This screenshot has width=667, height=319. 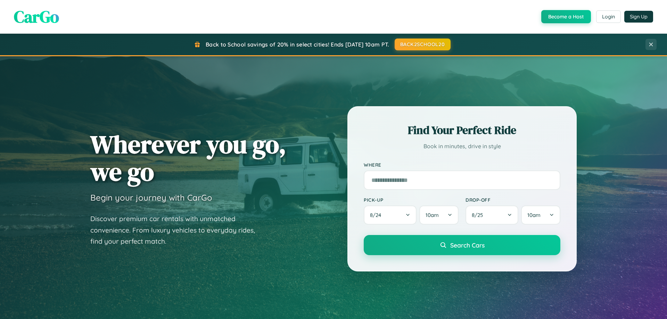 I want to click on span: CarGo, so click(x=37, y=17).